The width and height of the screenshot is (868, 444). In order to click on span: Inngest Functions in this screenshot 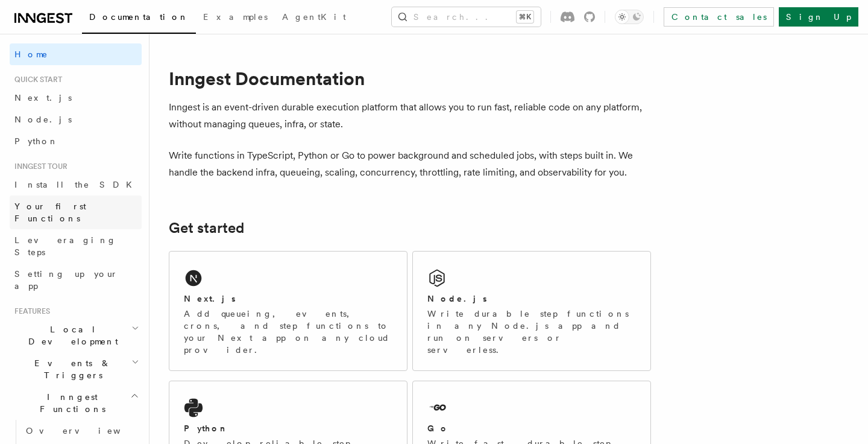, I will do `click(70, 403)`.